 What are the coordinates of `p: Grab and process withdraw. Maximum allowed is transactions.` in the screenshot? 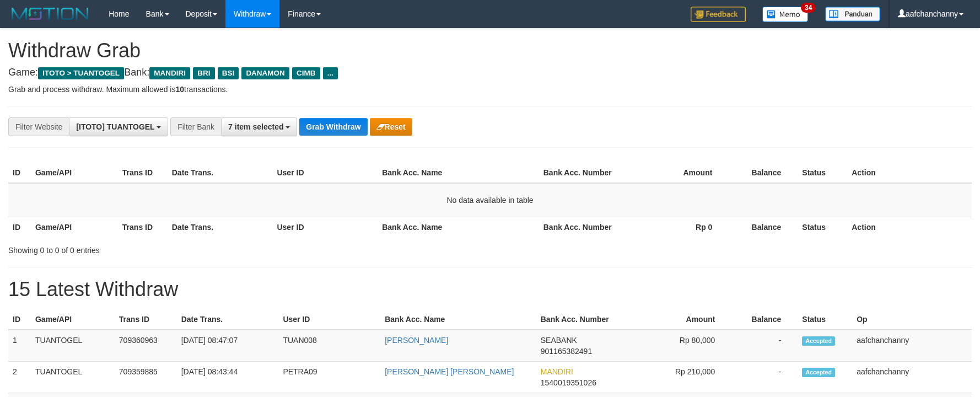 It's located at (490, 89).